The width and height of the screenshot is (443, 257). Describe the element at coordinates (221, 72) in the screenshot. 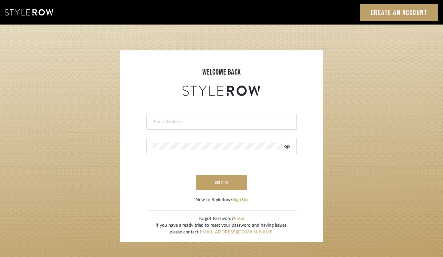

I see `div: welcome back` at that location.